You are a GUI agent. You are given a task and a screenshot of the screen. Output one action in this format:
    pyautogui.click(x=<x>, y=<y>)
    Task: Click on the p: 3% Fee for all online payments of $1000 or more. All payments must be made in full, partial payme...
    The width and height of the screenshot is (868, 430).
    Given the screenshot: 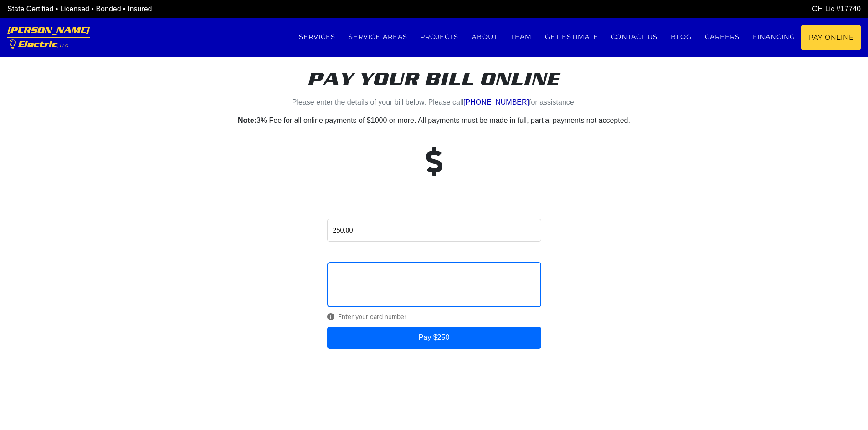 What is the action you would take?
    pyautogui.click(x=434, y=121)
    